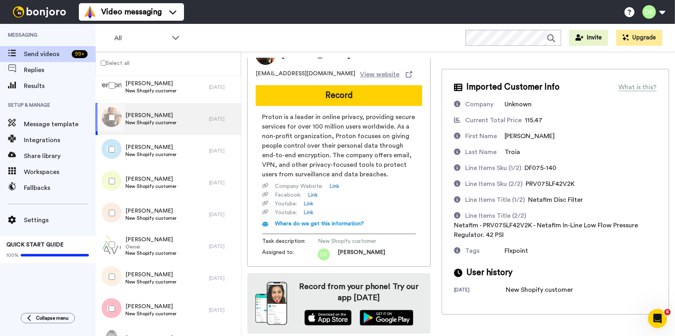  What do you see at coordinates (60, 70) in the screenshot?
I see `span: Replies` at bounding box center [60, 70].